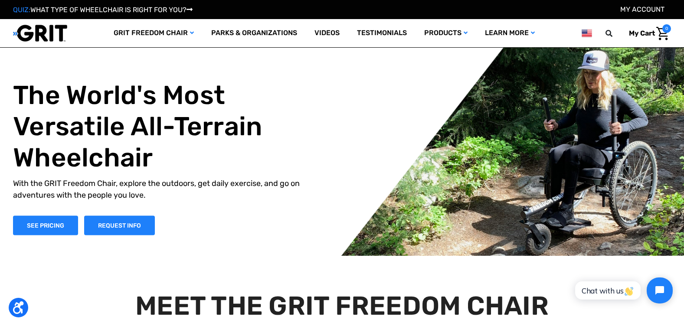 This screenshot has width=684, height=326. I want to click on span: QUIZ:, so click(22, 10).